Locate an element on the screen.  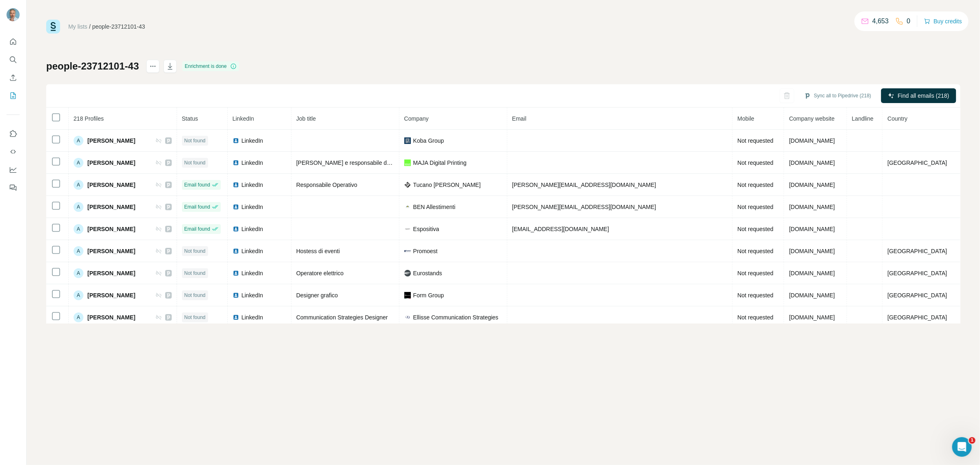
span: Mobile is located at coordinates (745, 118).